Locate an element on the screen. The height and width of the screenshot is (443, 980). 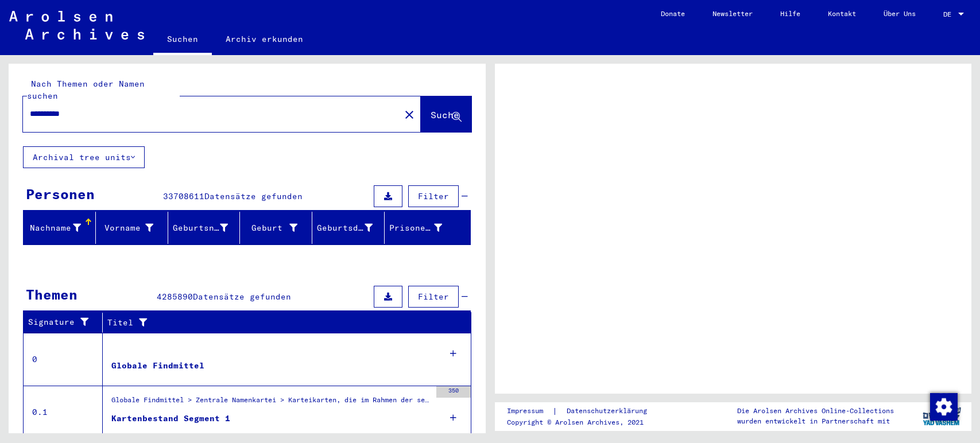
span: Suche is located at coordinates (445, 115).